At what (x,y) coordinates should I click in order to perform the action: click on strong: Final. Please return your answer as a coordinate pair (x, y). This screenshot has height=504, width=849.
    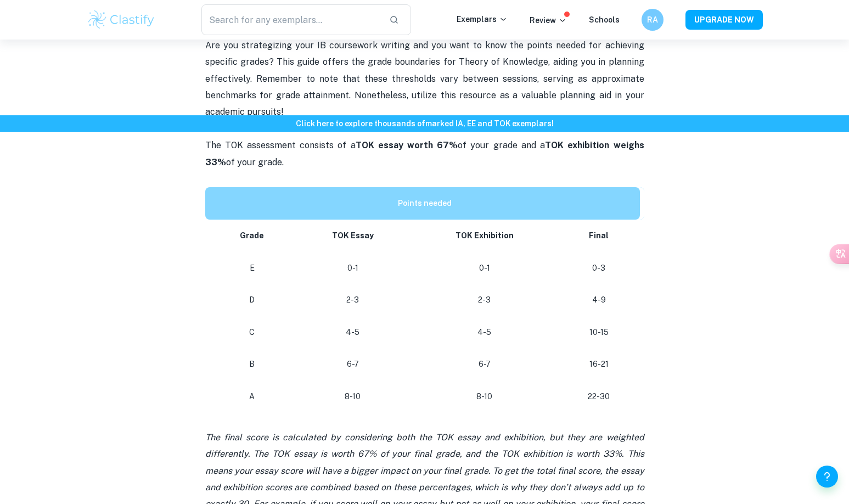
    Looking at the image, I should click on (598, 235).